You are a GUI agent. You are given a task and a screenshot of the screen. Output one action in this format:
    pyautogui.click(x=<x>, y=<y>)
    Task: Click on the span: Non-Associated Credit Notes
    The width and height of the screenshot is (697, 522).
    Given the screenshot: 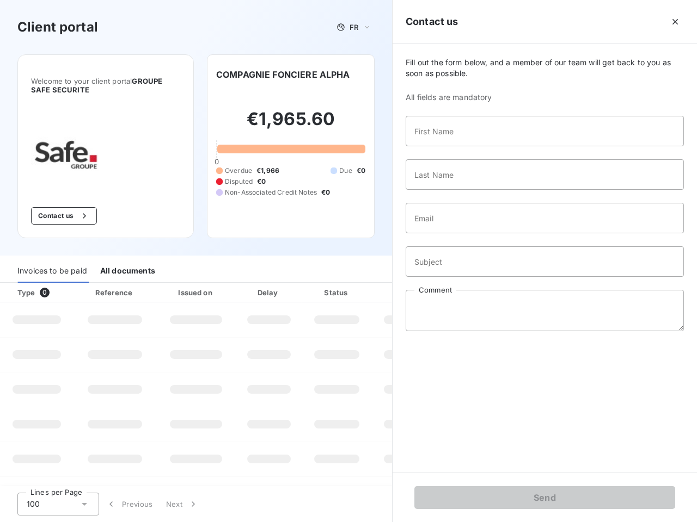 What is the action you would take?
    pyautogui.click(x=270, y=193)
    